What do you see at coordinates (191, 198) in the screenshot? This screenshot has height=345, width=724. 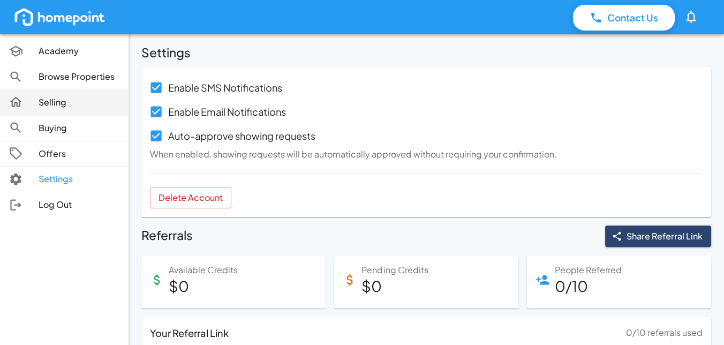 I see `button: Delete Account` at bounding box center [191, 198].